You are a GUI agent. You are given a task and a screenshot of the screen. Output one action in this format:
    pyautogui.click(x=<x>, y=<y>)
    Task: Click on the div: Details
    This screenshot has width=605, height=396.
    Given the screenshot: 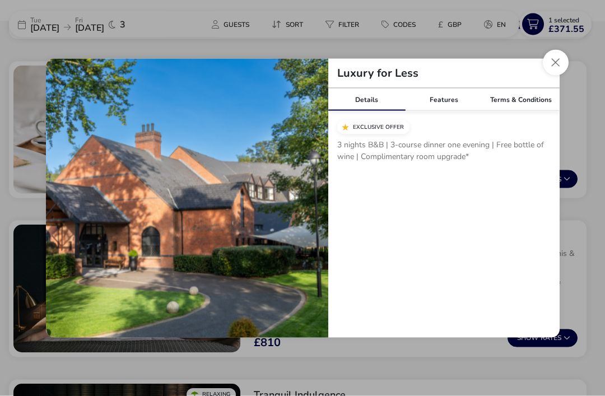 What is the action you would take?
    pyautogui.click(x=367, y=100)
    